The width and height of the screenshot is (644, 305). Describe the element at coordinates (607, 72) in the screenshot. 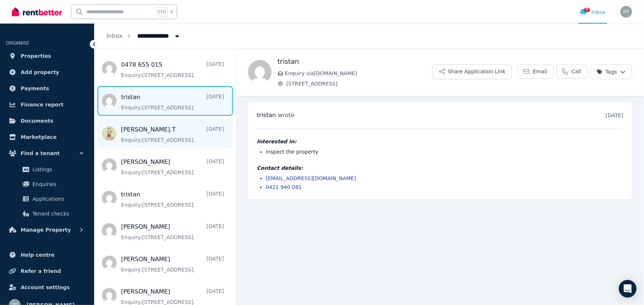

I see `span: Tags` at that location.